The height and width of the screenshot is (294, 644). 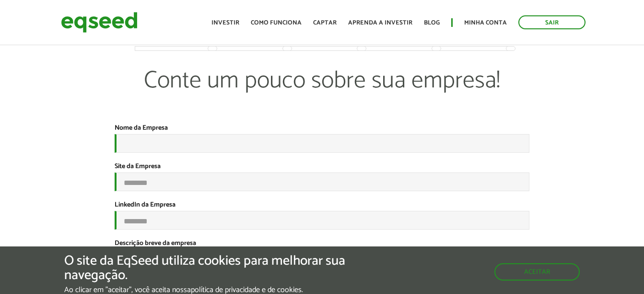 I want to click on a: Captar, so click(x=325, y=22).